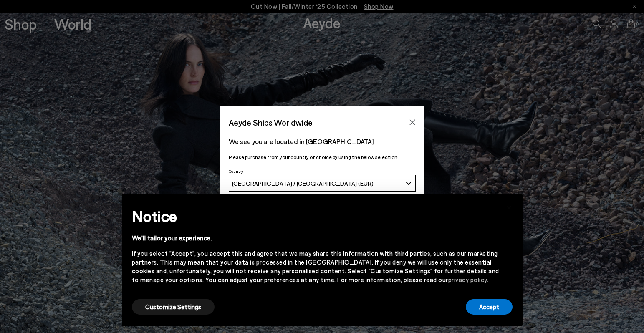 Image resolution: width=644 pixels, height=333 pixels. Describe the element at coordinates (236, 171) in the screenshot. I see `span: Country` at that location.